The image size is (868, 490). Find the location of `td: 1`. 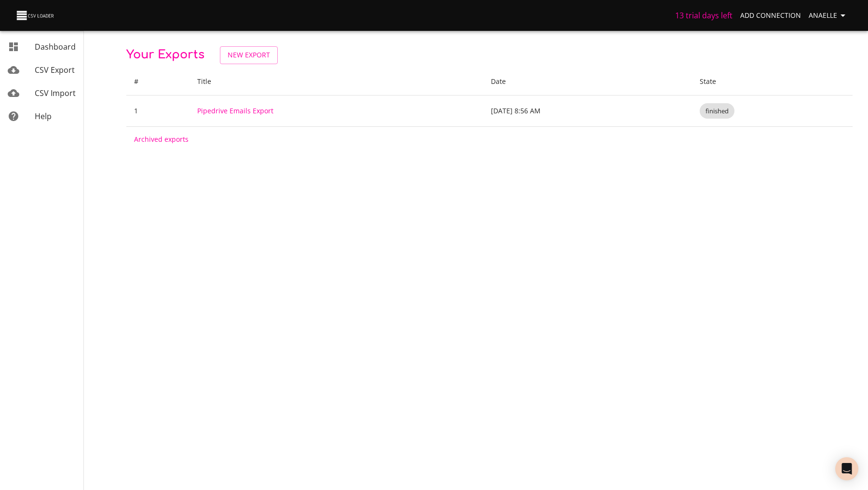

td: 1 is located at coordinates (157, 110).